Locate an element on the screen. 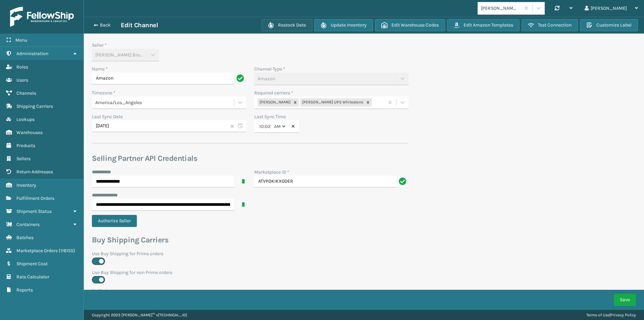  span: Containers is located at coordinates (28, 224).